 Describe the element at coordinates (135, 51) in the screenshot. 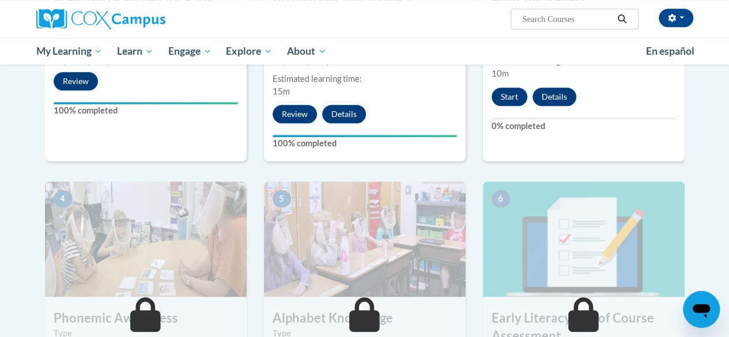

I see `span: Learn` at that location.